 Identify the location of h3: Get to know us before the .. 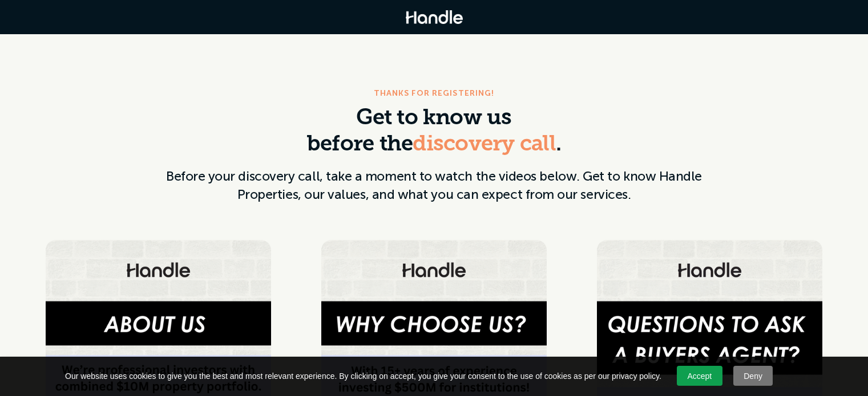
(434, 132).